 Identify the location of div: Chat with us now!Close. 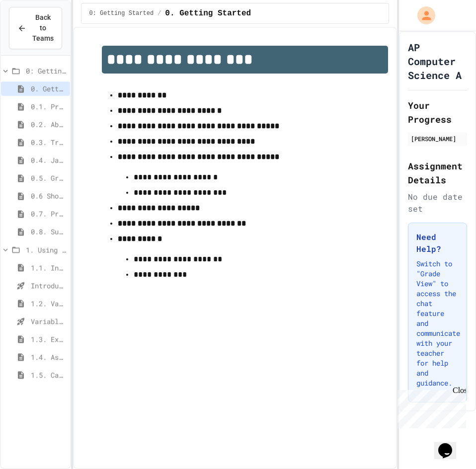
(36, 33).